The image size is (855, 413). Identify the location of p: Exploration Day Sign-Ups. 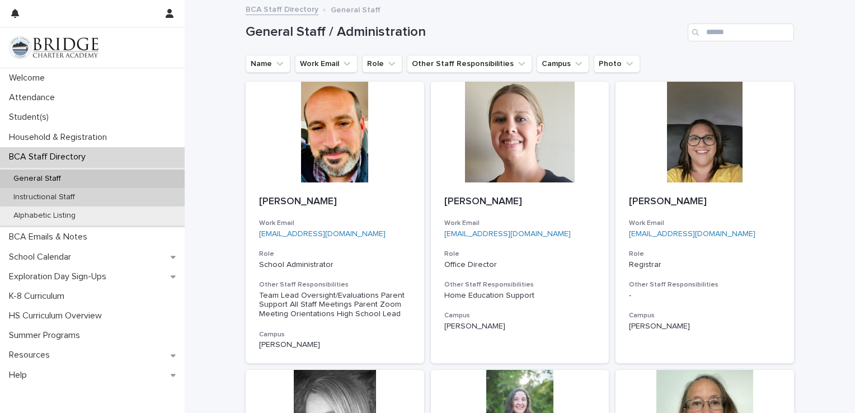
(60, 276).